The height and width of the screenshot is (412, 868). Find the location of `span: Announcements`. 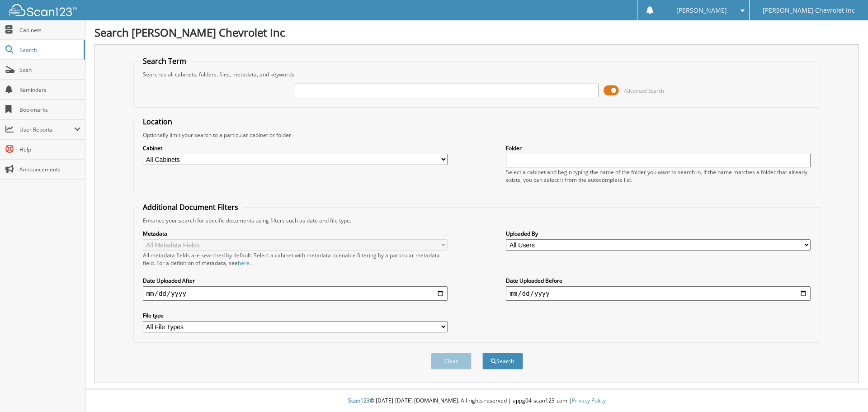

span: Announcements is located at coordinates (50, 169).